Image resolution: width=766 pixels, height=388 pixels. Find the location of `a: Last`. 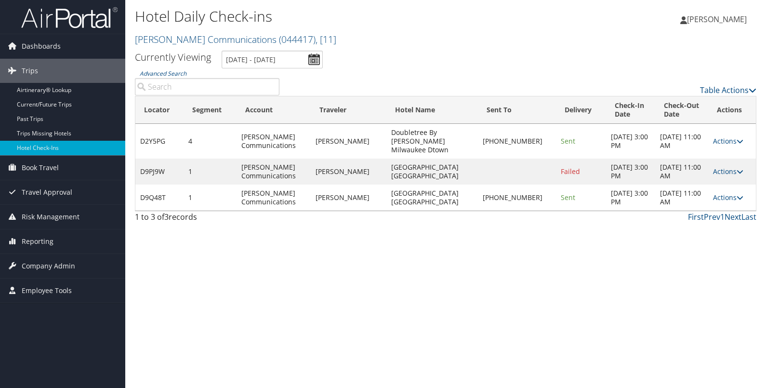

a: Last is located at coordinates (749, 217).